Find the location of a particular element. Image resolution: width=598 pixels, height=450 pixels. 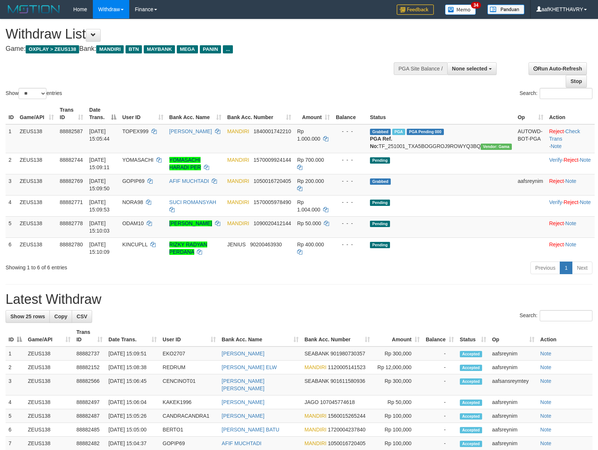

td: 4 is located at coordinates (11, 206).